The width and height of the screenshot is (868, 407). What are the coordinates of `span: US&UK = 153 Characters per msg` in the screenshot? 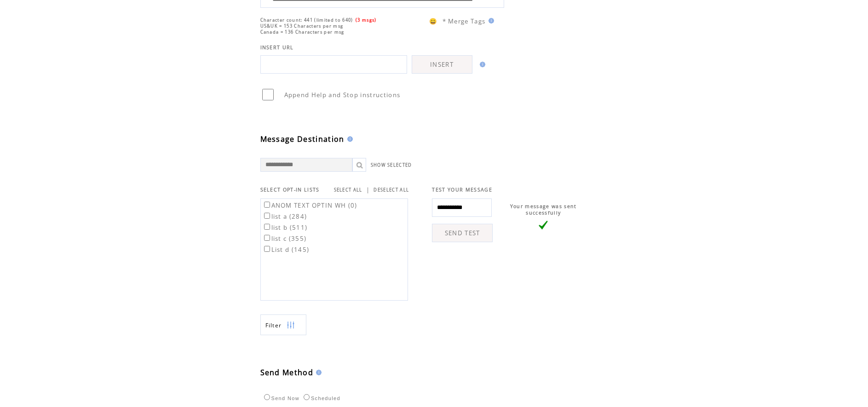 It's located at (301, 26).